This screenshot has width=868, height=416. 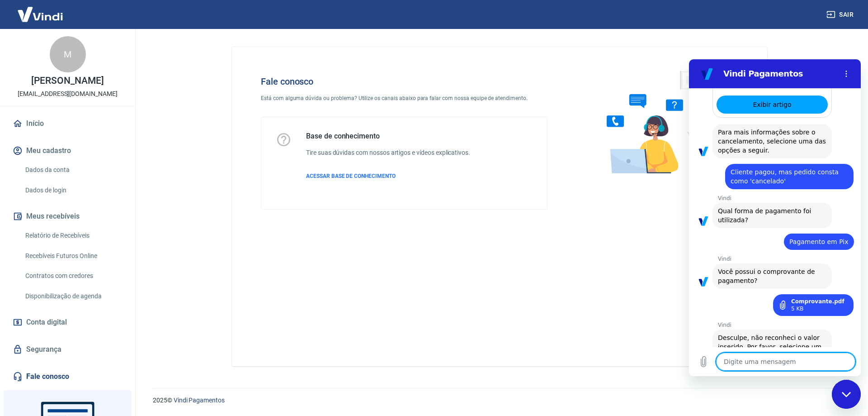 What do you see at coordinates (76, 156) in the screenshot?
I see `span: Qual forma de pagamento foi utilizada?` at bounding box center [76, 156].